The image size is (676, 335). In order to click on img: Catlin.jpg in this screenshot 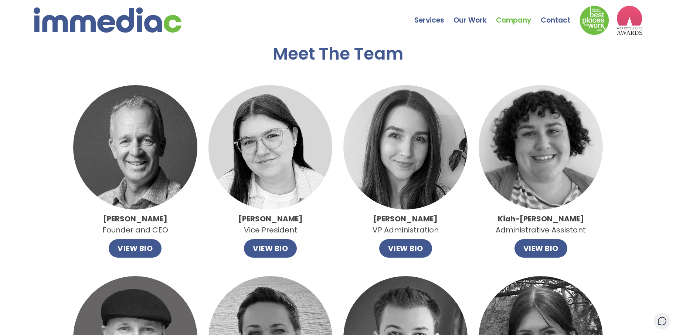, I will do `click(271, 147)`.